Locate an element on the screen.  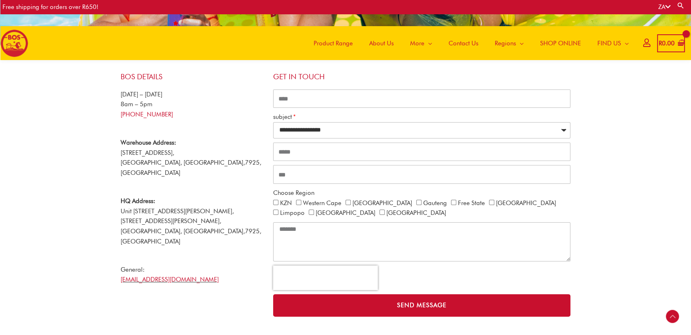
span: About Us is located at coordinates (381, 43).